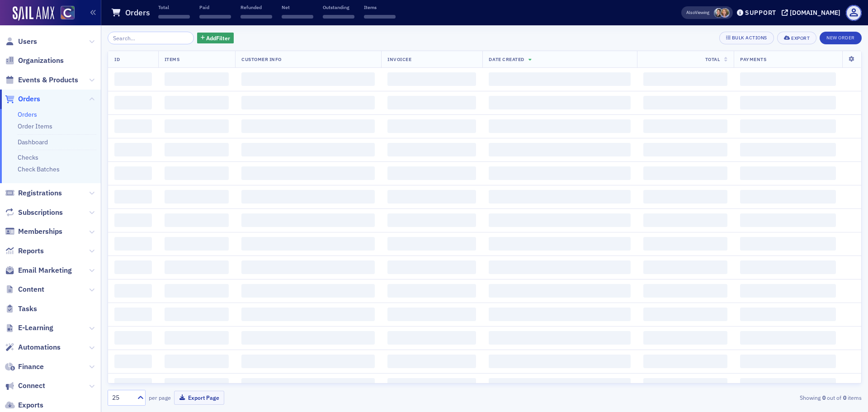 Image resolution: width=868 pixels, height=412 pixels. What do you see at coordinates (746, 38) in the screenshot?
I see `button: Bulk Actions` at bounding box center [746, 38].